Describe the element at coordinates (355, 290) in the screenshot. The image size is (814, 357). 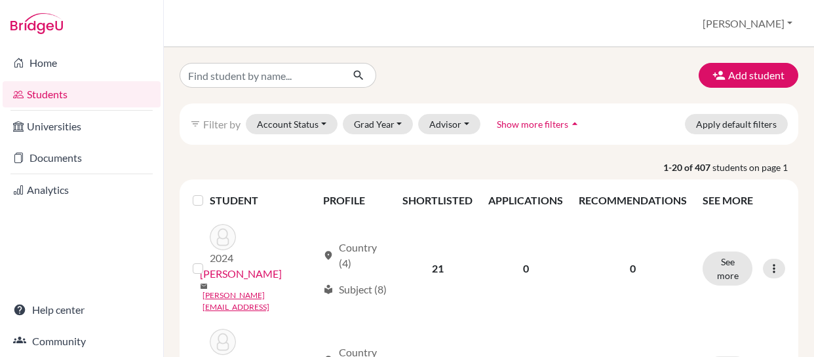
I see `div: Subject (8)` at that location.